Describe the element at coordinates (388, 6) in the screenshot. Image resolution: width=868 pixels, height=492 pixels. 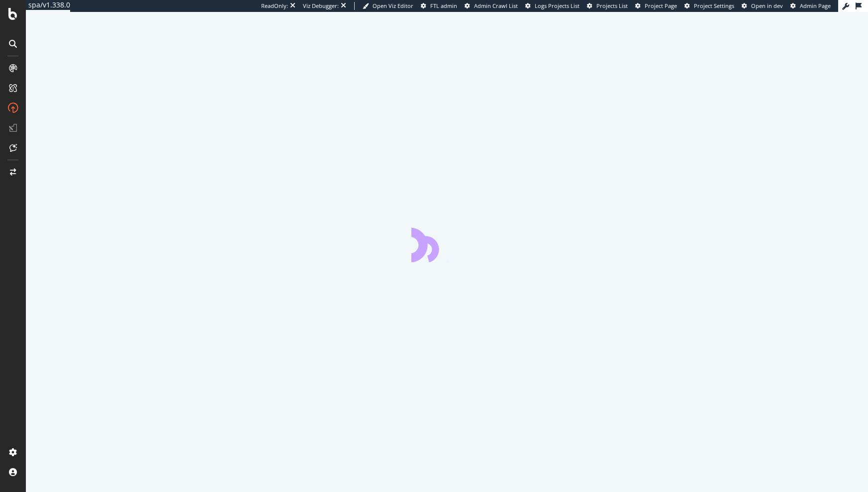
I see `a: Open Viz Editor` at that location.